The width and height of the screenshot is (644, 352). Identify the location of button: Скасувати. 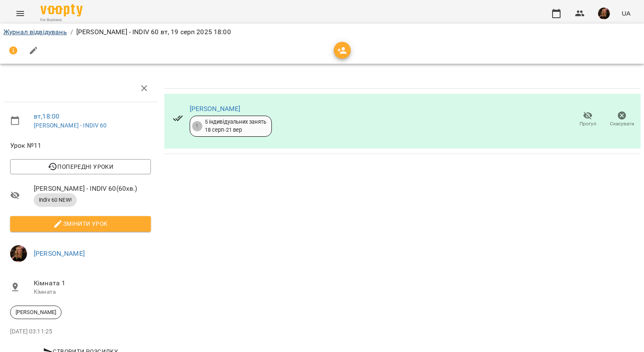
(622, 119).